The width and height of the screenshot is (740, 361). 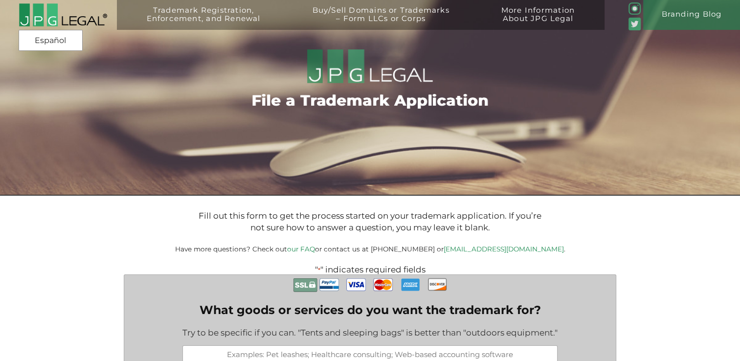 I want to click on a: Buy/Sell Domains or Trademarks– Form LLCs or Corps, so click(x=381, y=21).